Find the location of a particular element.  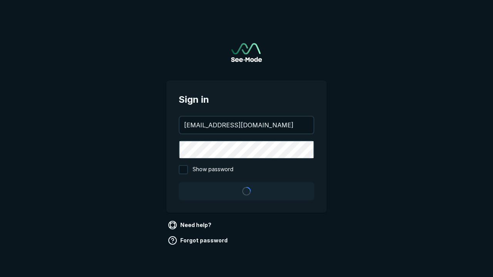

img: See-Mode Logo is located at coordinates (247, 52).